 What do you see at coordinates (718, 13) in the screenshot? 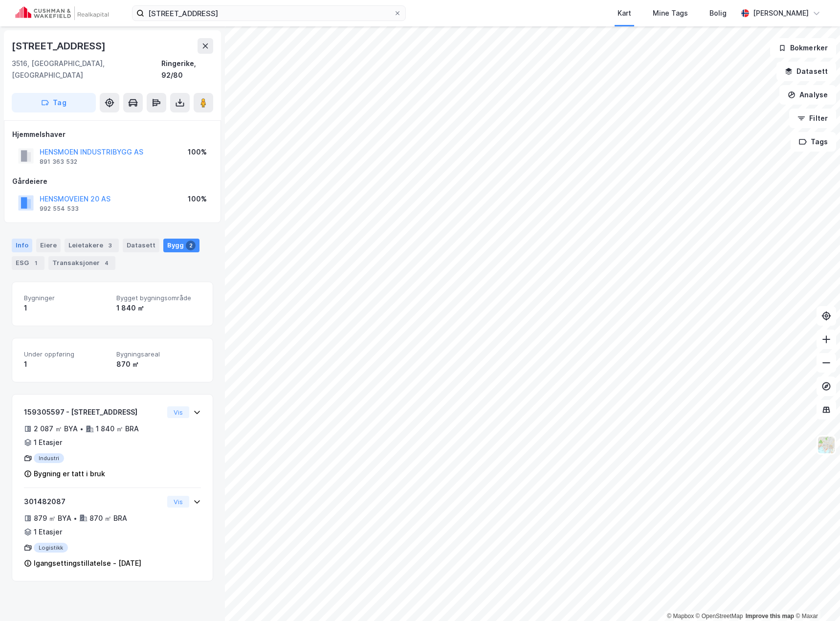
I see `div: Bolig` at bounding box center [718, 13].